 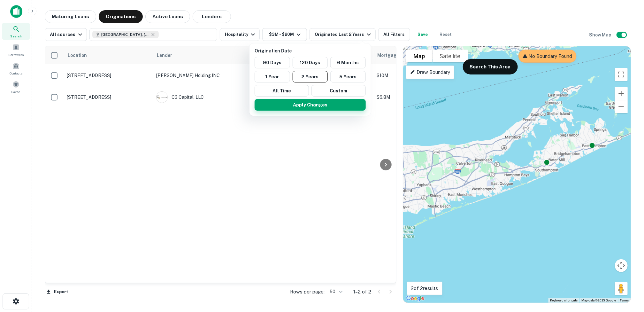 I want to click on button: 2 Years, so click(x=310, y=77).